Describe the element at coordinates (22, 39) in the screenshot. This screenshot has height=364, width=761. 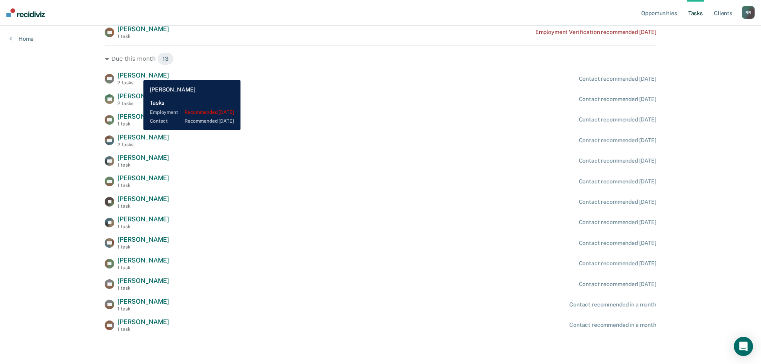
I see `a: Home` at that location.